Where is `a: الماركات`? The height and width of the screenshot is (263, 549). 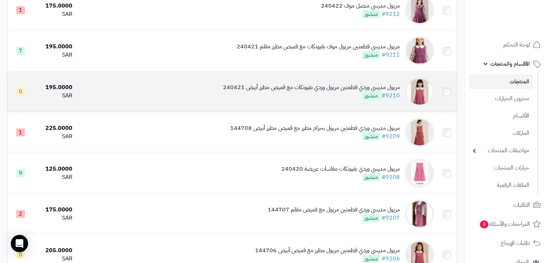 a: الماركات is located at coordinates (501, 133).